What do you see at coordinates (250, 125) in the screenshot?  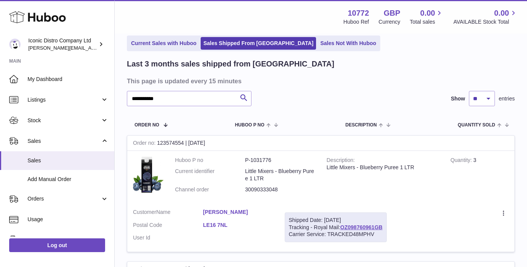 I see `span: Huboo P no` at bounding box center [250, 125].